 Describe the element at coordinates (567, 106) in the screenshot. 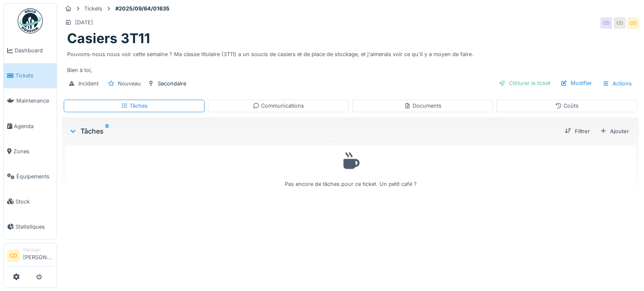

I see `div: Coûts` at that location.